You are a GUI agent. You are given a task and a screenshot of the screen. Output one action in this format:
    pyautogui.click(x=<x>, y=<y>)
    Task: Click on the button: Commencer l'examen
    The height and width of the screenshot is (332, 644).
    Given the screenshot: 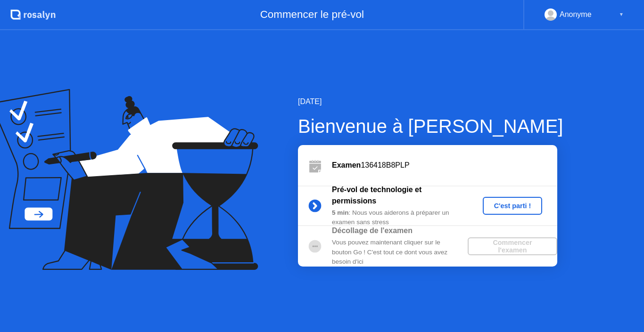 What is the action you would take?
    pyautogui.click(x=512, y=247)
    